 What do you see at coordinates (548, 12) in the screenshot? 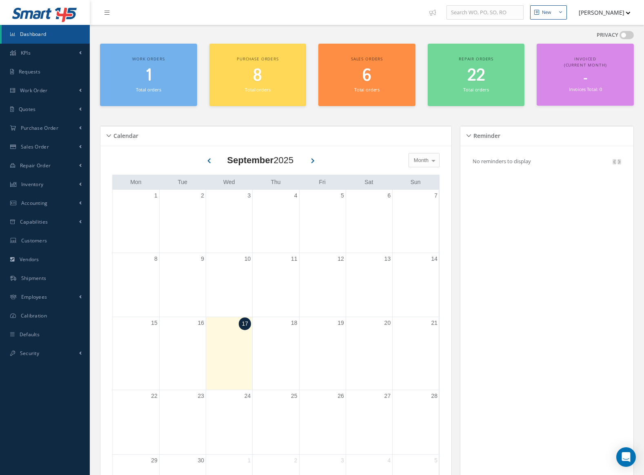
I see `button: New` at bounding box center [548, 12].